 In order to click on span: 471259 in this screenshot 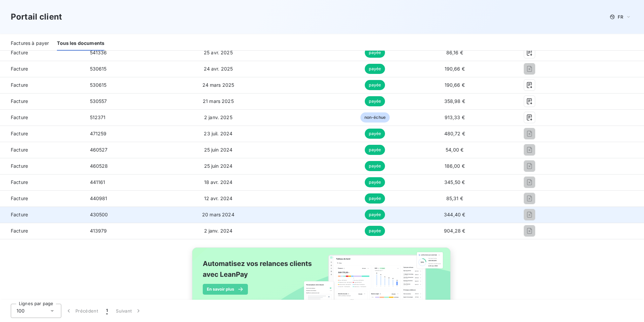, I will do `click(98, 133)`.